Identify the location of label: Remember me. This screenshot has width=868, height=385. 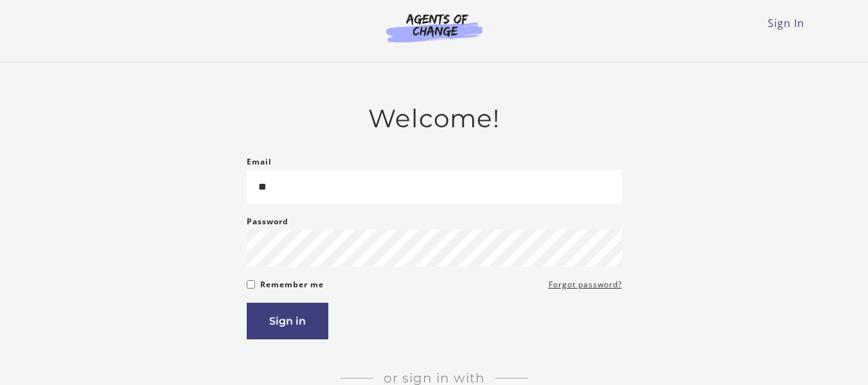
(292, 285).